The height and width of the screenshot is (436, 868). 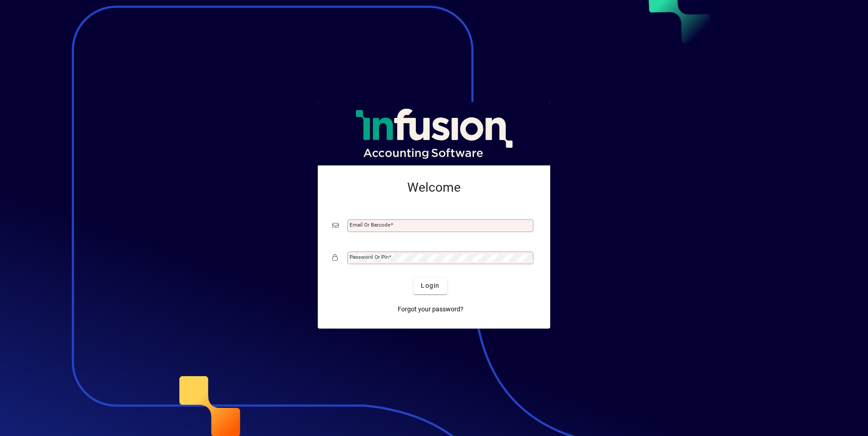 What do you see at coordinates (434, 188) in the screenshot?
I see `h2: Welcome` at bounding box center [434, 188].